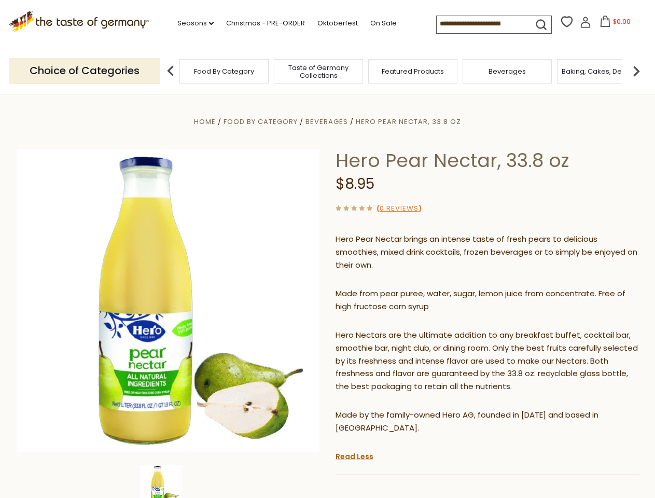 The image size is (655, 498). What do you see at coordinates (318, 72) in the screenshot?
I see `a: Taste of Germany Collections` at bounding box center [318, 72].